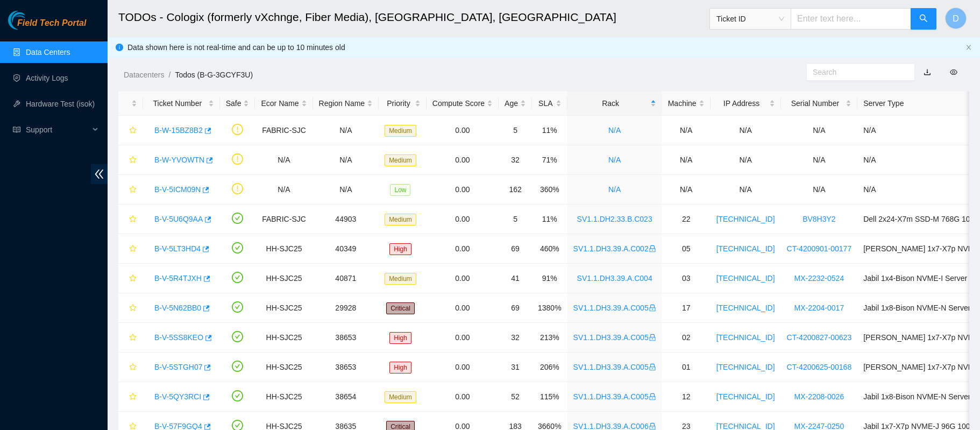 This screenshot has height=430, width=980. I want to click on td: 460%, so click(549, 249).